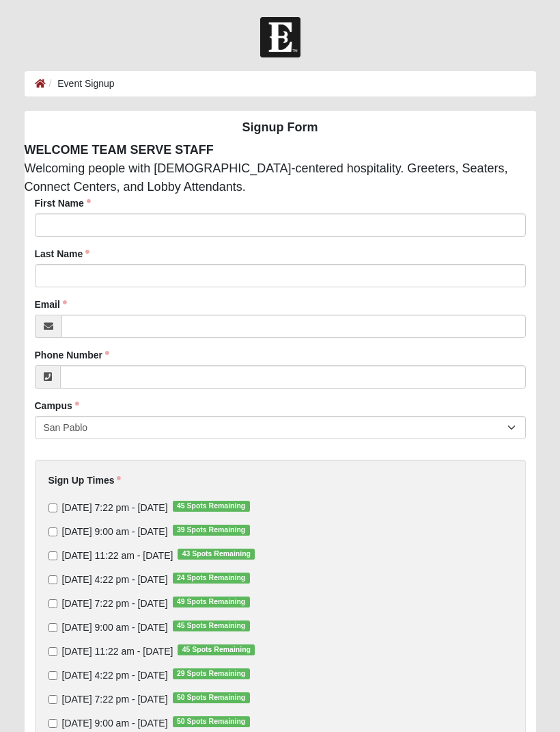 The width and height of the screenshot is (560, 732). I want to click on h4: Signup Form, so click(280, 128).